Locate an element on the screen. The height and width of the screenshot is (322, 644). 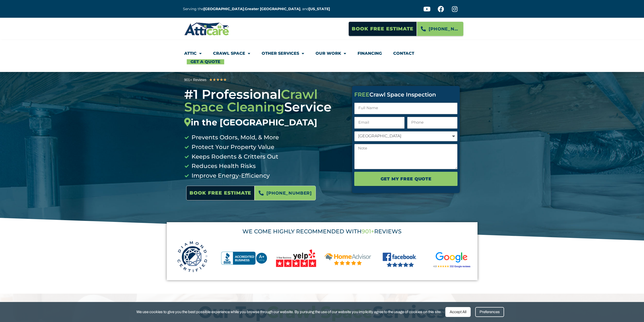
a: Other Services is located at coordinates (283, 54).